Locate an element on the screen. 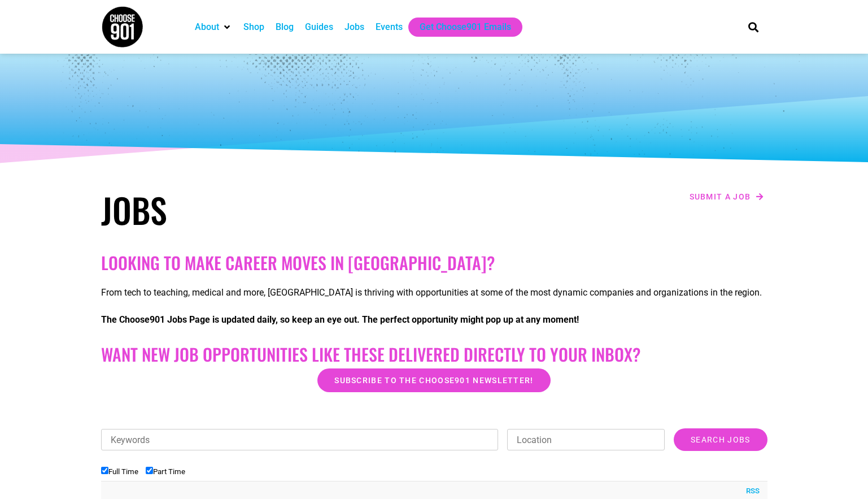  div: Get Choose901 Emails is located at coordinates (466, 27).